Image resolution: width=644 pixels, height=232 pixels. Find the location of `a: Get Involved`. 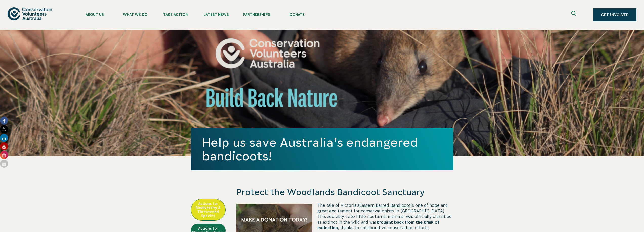

a: Get Involved is located at coordinates (615, 15).